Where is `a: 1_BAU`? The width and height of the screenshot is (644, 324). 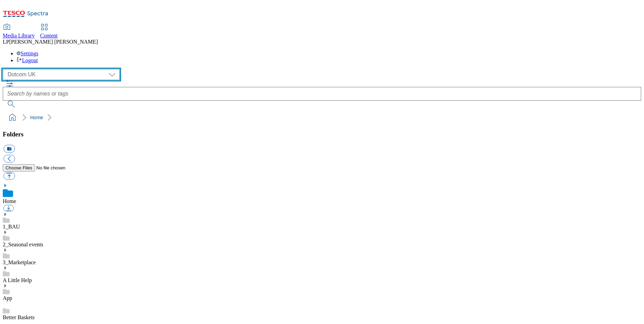 a: 1_BAU is located at coordinates (11, 226).